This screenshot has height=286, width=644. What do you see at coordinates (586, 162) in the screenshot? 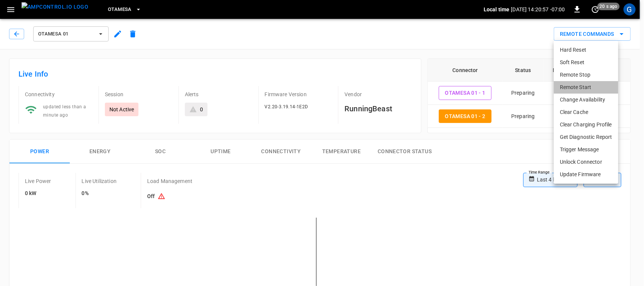
I see `li: Unlock Connector` at bounding box center [586, 162].